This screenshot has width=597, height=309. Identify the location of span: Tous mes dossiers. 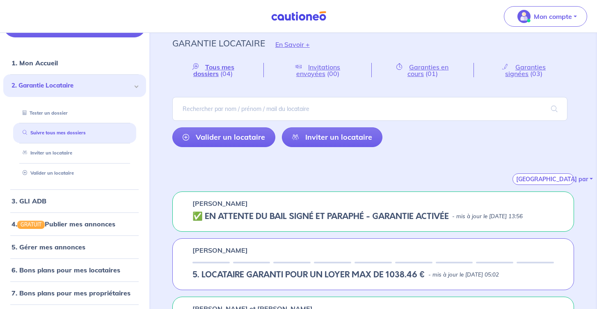
(214, 70).